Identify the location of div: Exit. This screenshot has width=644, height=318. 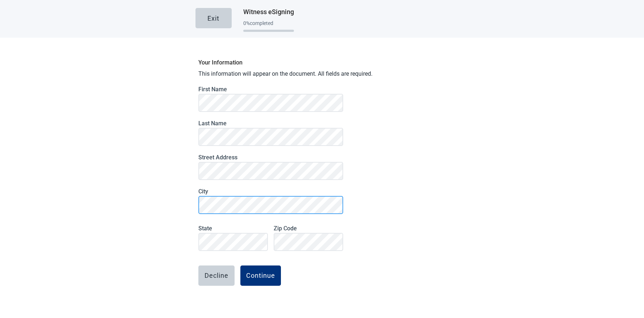
(213, 18).